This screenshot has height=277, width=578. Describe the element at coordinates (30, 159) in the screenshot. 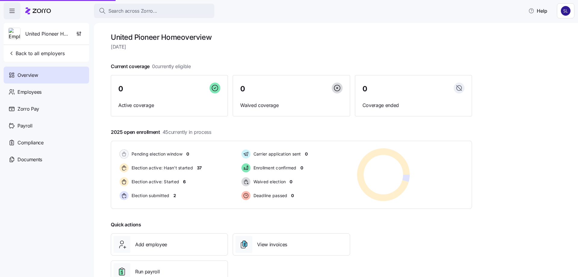

I see `span: Documents` at that location.